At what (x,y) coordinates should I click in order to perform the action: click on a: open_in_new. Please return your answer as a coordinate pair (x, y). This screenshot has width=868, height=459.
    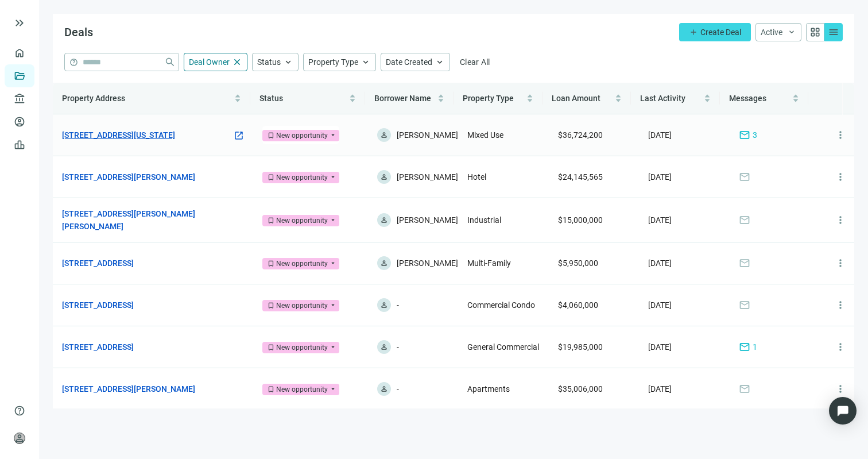
    Looking at the image, I should click on (239, 136).